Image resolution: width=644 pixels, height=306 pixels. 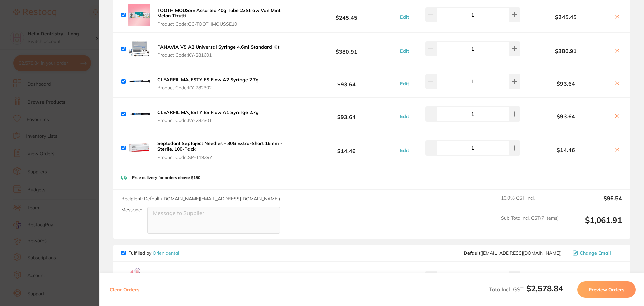 What do you see at coordinates (218, 51) in the screenshot?
I see `button: PANAVIA V5 A2 Universal Syringe 4.6ml Standard Kit Product Code:KY-281601` at bounding box center [218, 51].